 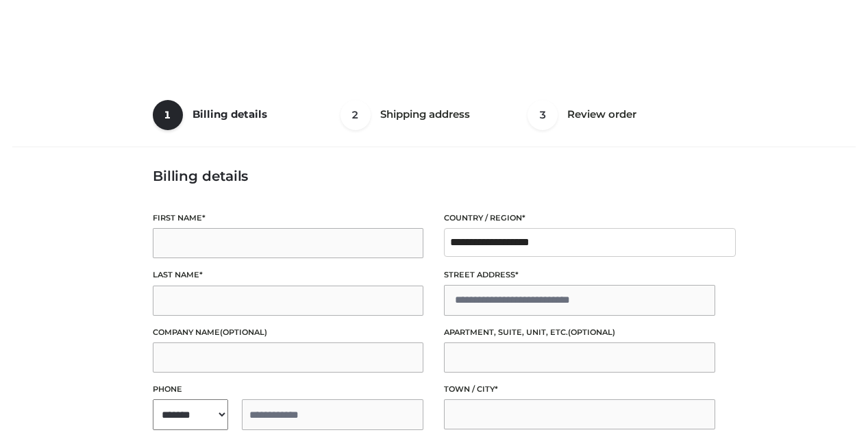 I want to click on label: Town / City, so click(x=580, y=389).